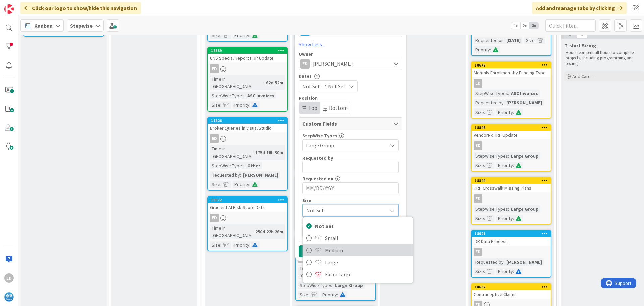 This screenshot has width=644, height=306. What do you see at coordinates (248, 204) in the screenshot?
I see `div: 18072Gradient AI Risk Score Data` at bounding box center [248, 204].